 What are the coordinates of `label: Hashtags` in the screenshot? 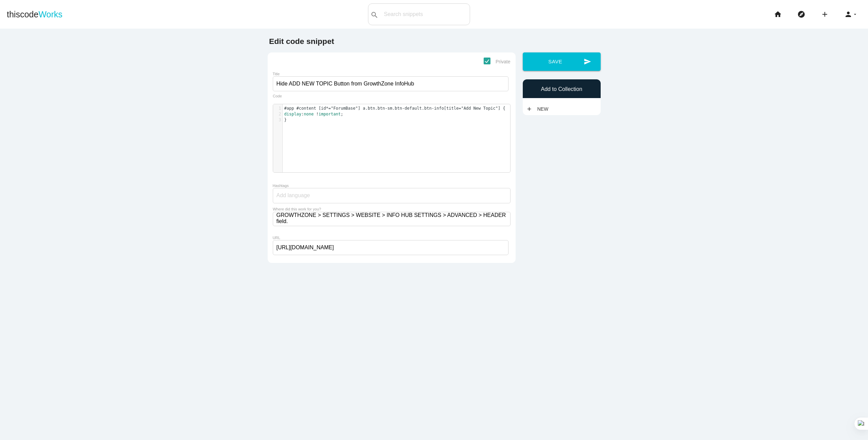 It's located at (281, 185).